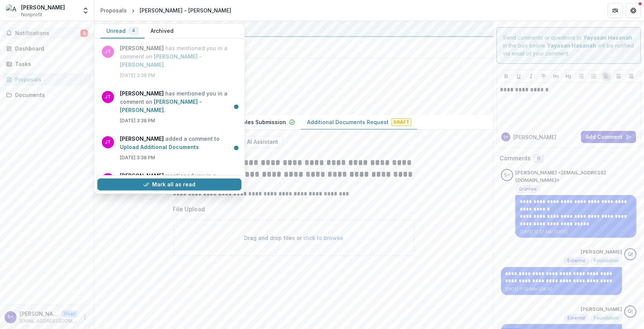  Describe the element at coordinates (47, 95) in the screenshot. I see `a: Documents` at that location.